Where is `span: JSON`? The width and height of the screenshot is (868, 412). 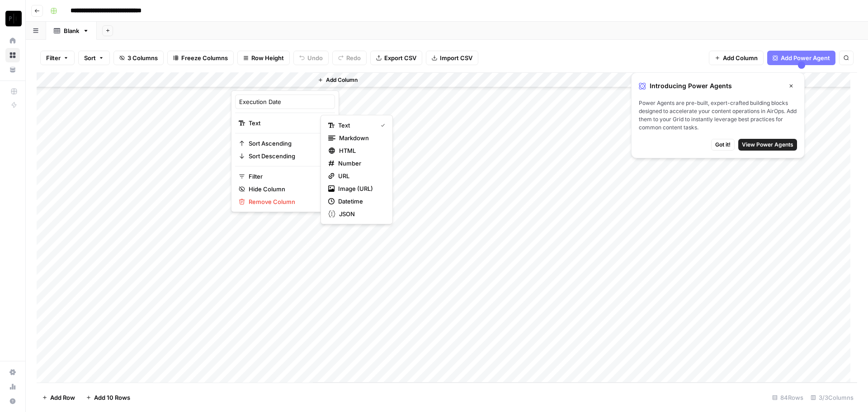
span: JSON is located at coordinates (361, 214).